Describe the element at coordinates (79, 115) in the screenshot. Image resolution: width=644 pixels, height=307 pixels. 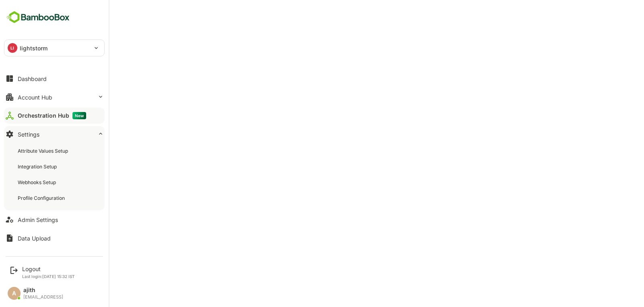
I see `span: New` at that location.